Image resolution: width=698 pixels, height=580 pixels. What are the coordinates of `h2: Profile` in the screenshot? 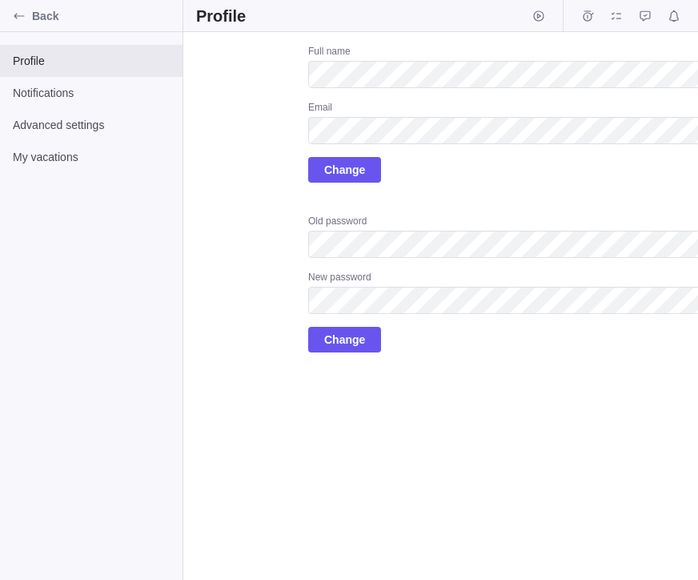 It's located at (221, 16).